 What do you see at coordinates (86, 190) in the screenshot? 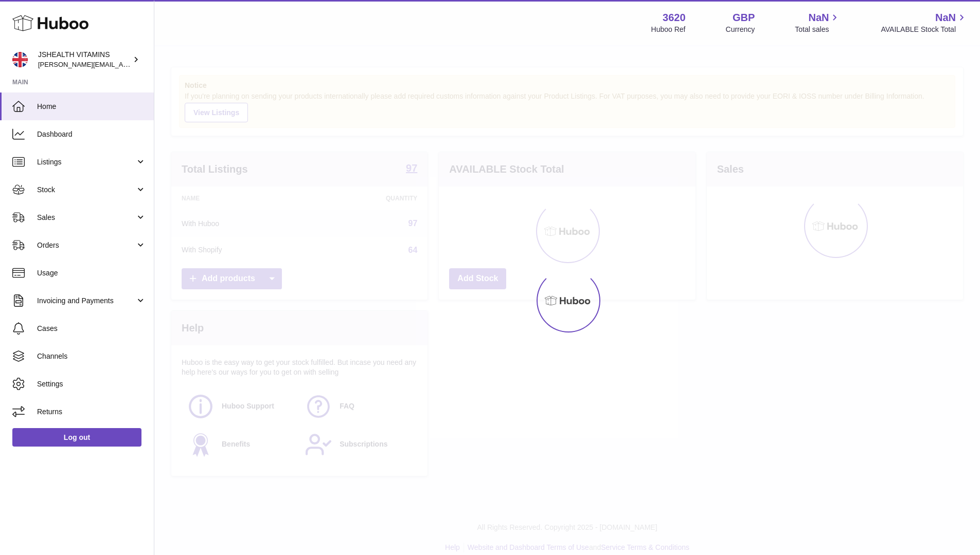
I see `span: Stock` at bounding box center [86, 190].